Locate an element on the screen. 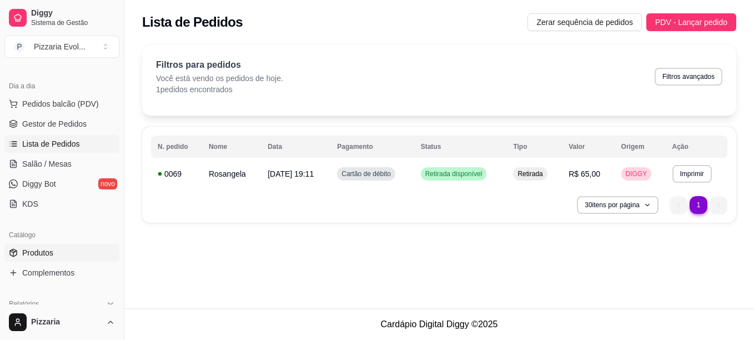 This screenshot has height=340, width=754. span: Relatórios is located at coordinates (24, 304).